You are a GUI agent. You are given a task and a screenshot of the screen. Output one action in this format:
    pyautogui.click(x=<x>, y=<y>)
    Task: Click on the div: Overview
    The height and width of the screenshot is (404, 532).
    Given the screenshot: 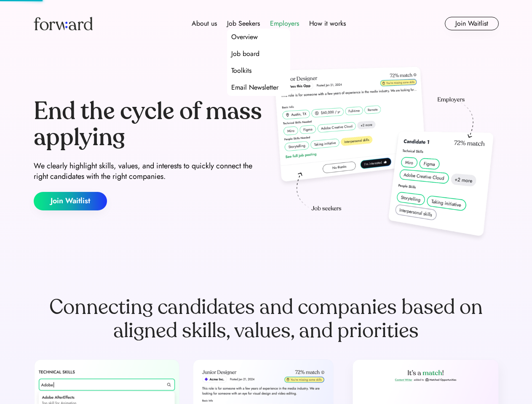 What is the action you would take?
    pyautogui.click(x=244, y=37)
    